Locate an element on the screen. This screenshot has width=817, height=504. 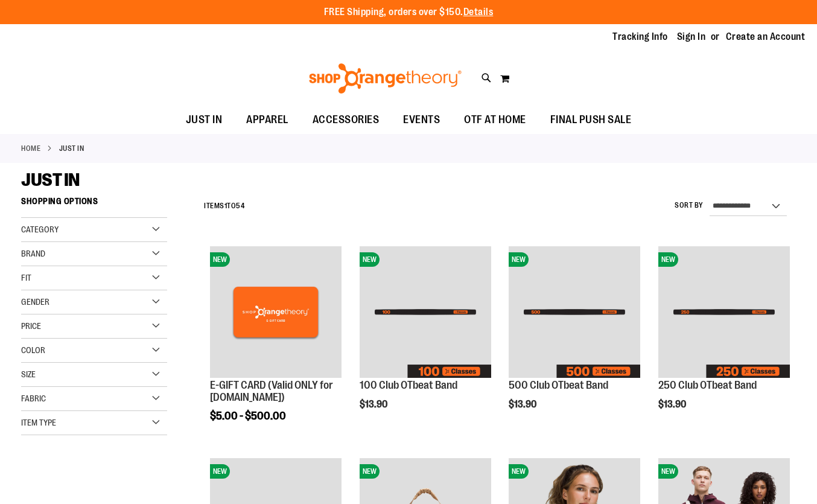
a: EVENTS is located at coordinates (421, 120).